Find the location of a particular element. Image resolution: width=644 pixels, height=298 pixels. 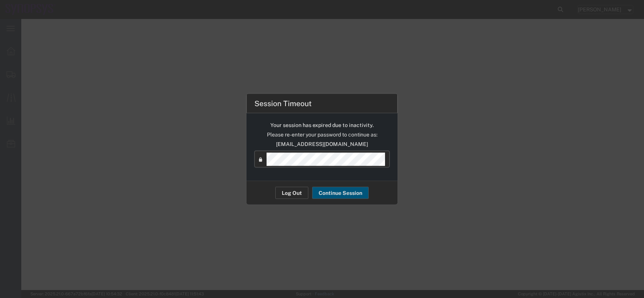

button: Log Out is located at coordinates (291, 193).